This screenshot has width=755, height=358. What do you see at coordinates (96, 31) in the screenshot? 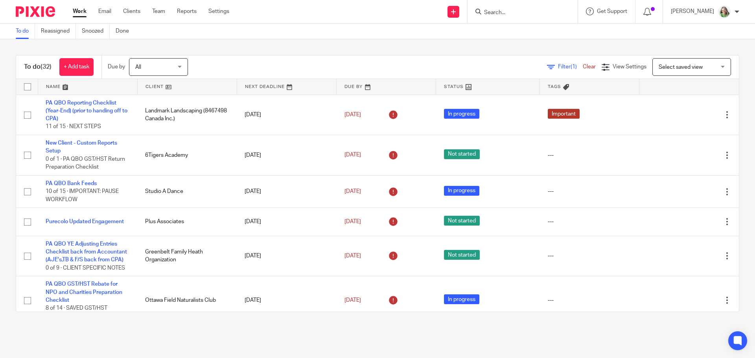
I see `a: Snoozed` at bounding box center [96, 31].